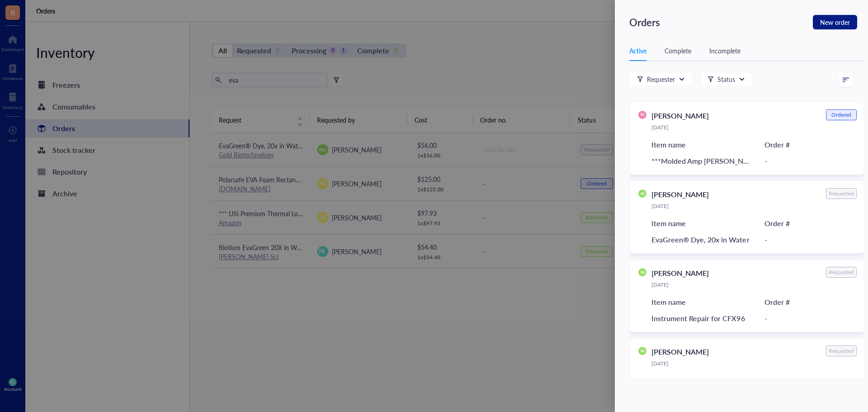 The height and width of the screenshot is (412, 868). I want to click on span: Instrument Repair for CFX96, so click(698, 318).